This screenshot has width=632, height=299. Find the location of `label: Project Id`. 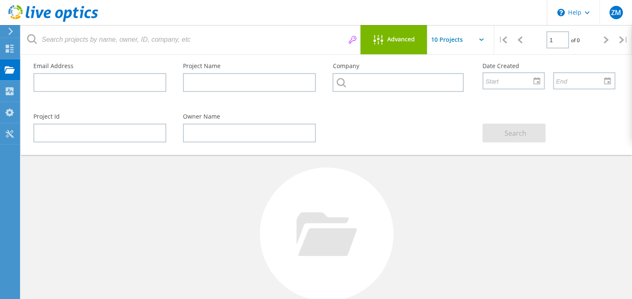

label: Project Id is located at coordinates (100, 117).